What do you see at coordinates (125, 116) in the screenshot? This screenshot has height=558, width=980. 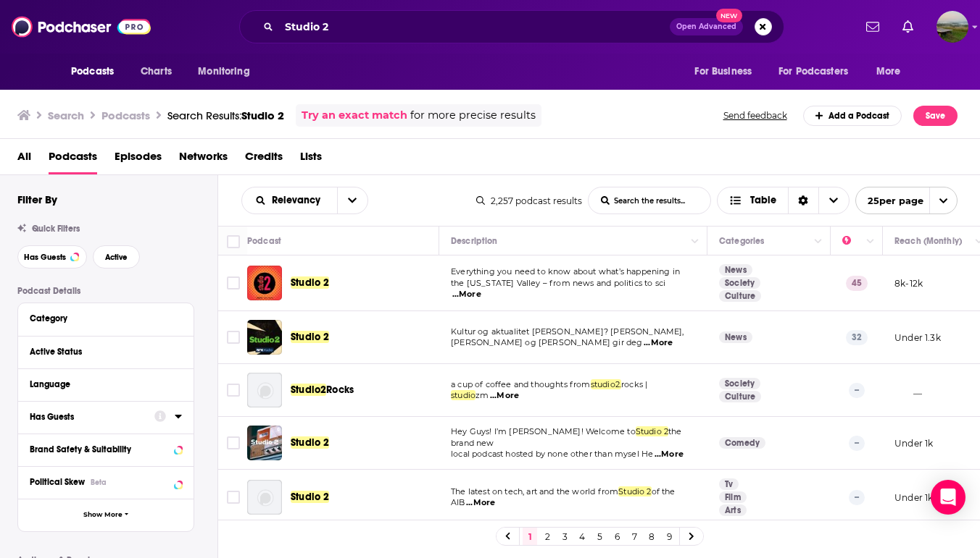 I see `h3: Podcasts` at bounding box center [125, 116].